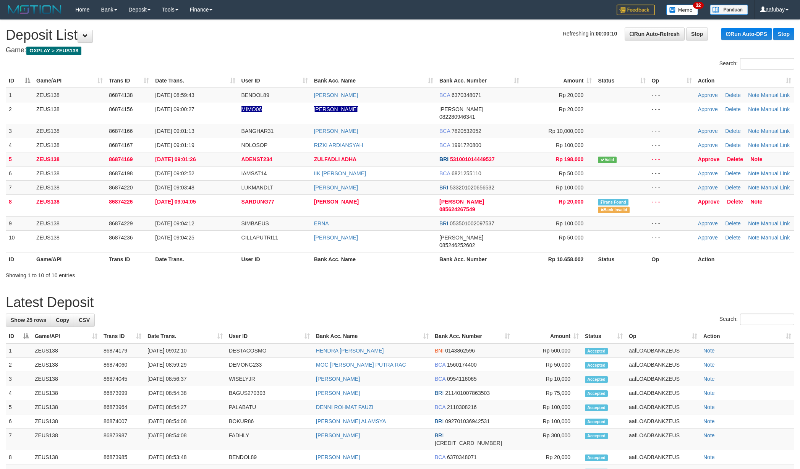 Image resolution: width=800 pixels, height=469 pixels. What do you see at coordinates (19, 113) in the screenshot?
I see `td: 2` at bounding box center [19, 113].